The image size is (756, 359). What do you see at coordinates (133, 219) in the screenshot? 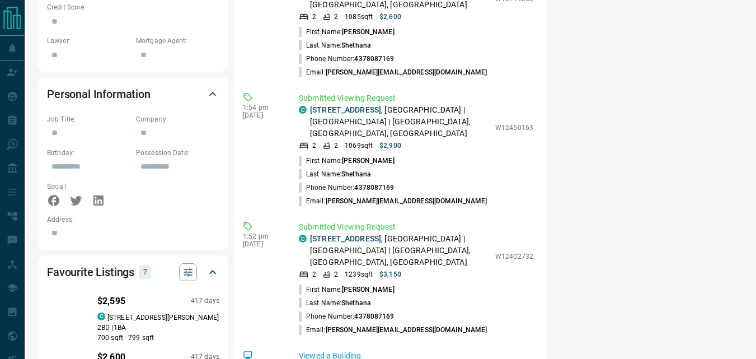
I see `p: Address:` at bounding box center [133, 219].